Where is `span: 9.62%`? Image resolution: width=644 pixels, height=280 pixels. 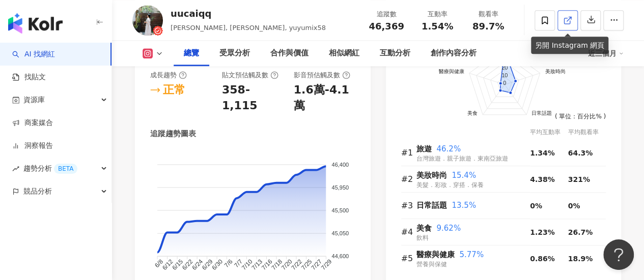 span: 9.62% is located at coordinates (448, 229).